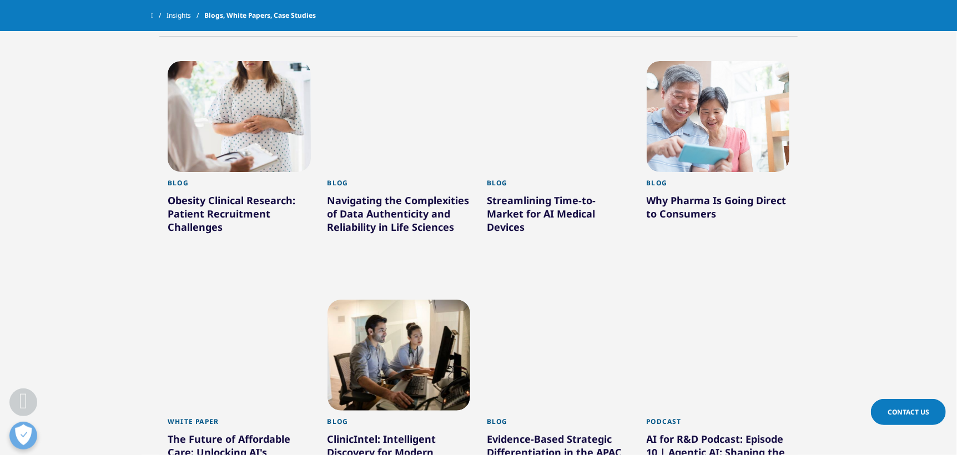 This screenshot has width=957, height=455. I want to click on div: White Paper, so click(239, 425).